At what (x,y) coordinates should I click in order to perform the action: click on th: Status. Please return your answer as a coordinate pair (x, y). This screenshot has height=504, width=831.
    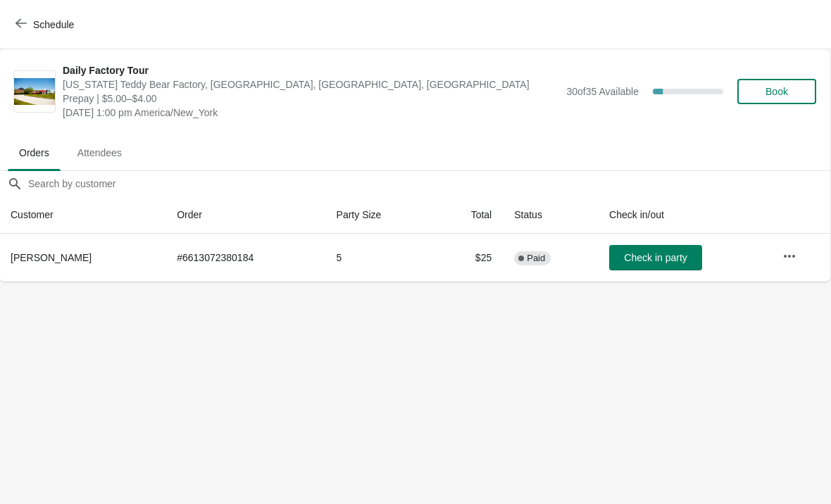
    Looking at the image, I should click on (550, 215).